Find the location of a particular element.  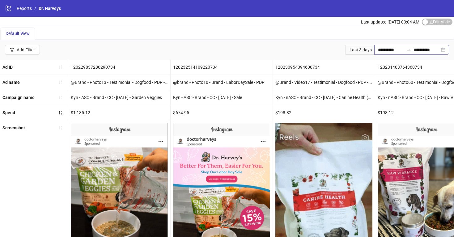

button: Add Filter is located at coordinates (22, 50).